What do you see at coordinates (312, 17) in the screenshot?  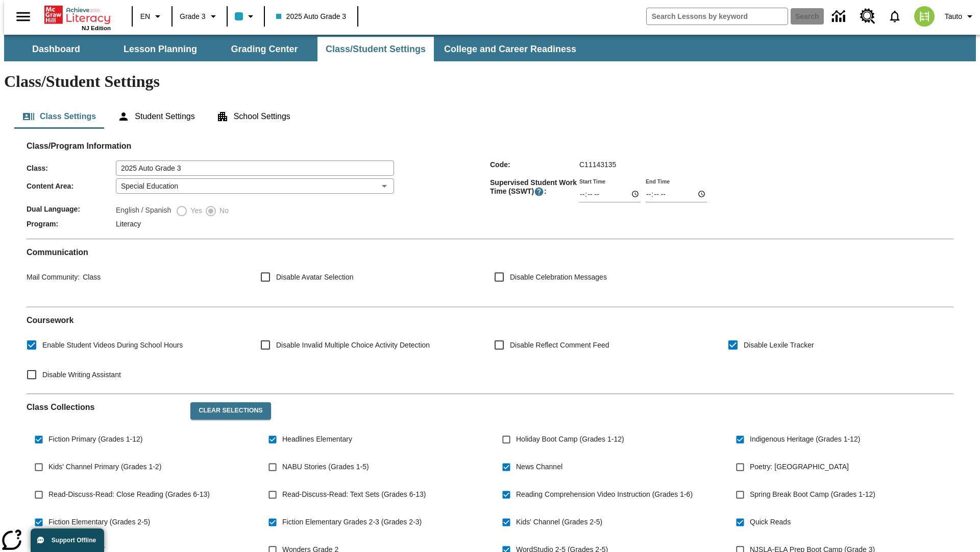 I see `span: 2025 Auto Grade 3` at bounding box center [312, 17].